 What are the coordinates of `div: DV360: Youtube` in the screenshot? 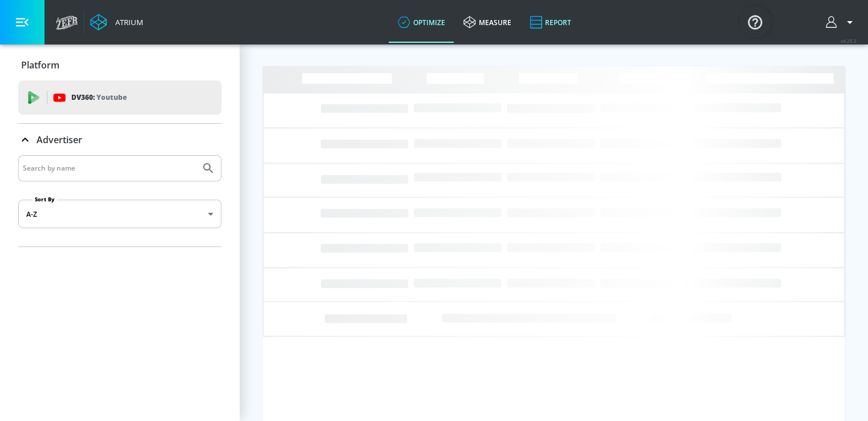 It's located at (120, 97).